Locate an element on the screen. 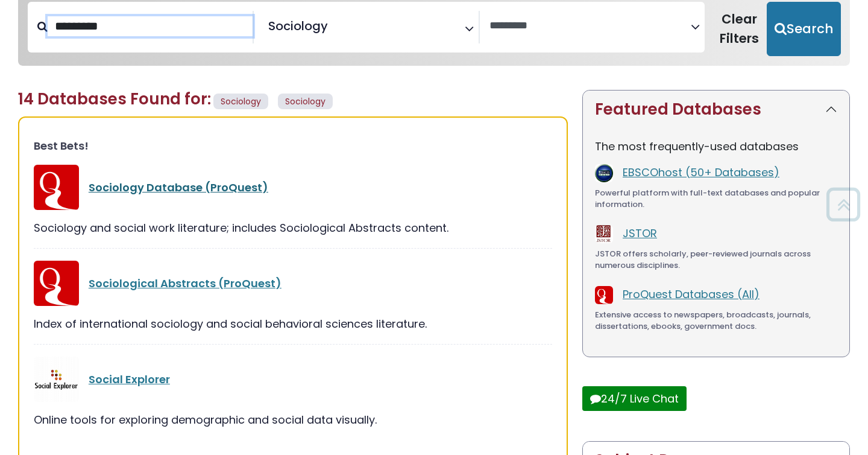  div: Online tools for exploring demographic and social data visually. is located at coordinates (293, 420).